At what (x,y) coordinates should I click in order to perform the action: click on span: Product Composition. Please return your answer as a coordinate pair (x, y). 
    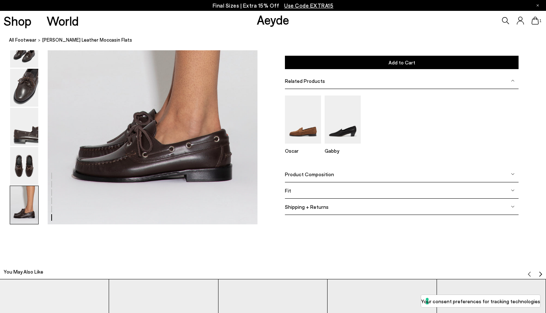
    Looking at the image, I should click on (310, 173).